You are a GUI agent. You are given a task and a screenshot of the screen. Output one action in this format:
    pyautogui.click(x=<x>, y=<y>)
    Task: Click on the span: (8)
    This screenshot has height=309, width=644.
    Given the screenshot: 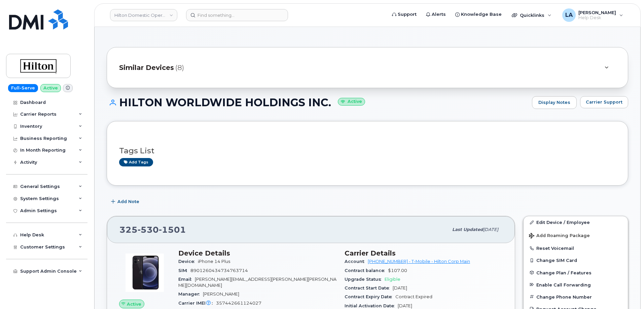 What is the action you would take?
    pyautogui.click(x=179, y=68)
    